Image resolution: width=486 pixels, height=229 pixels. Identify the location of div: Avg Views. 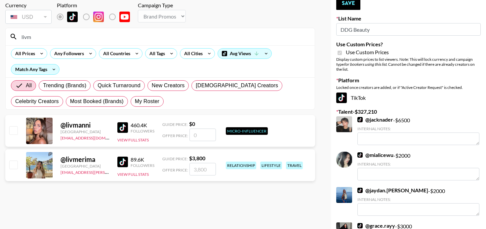
(245, 54).